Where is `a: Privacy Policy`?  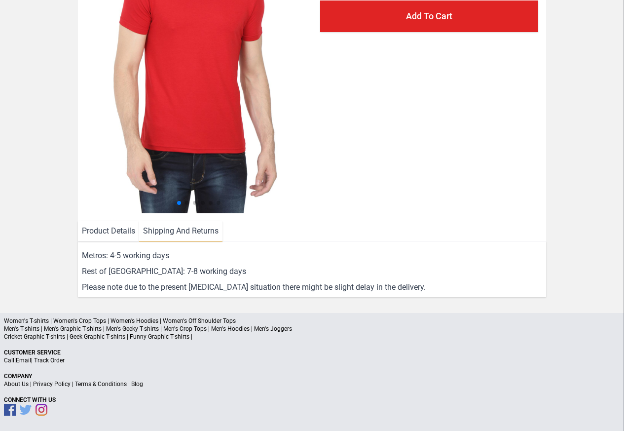 a: Privacy Policy is located at coordinates (52, 384).